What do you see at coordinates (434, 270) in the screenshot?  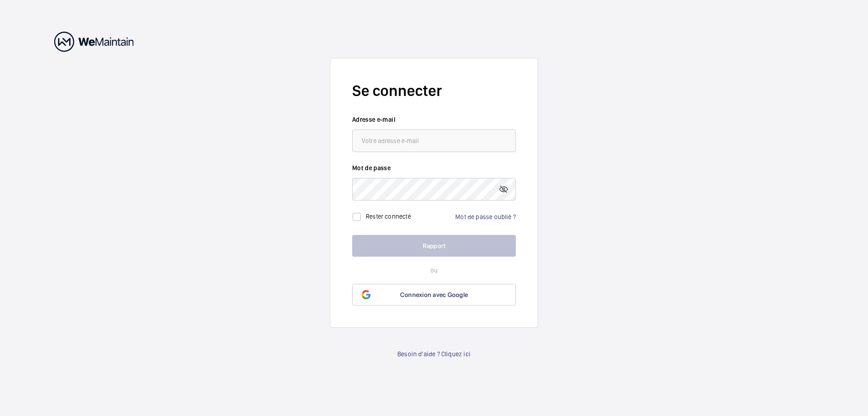 I see `font: ou` at bounding box center [434, 270].